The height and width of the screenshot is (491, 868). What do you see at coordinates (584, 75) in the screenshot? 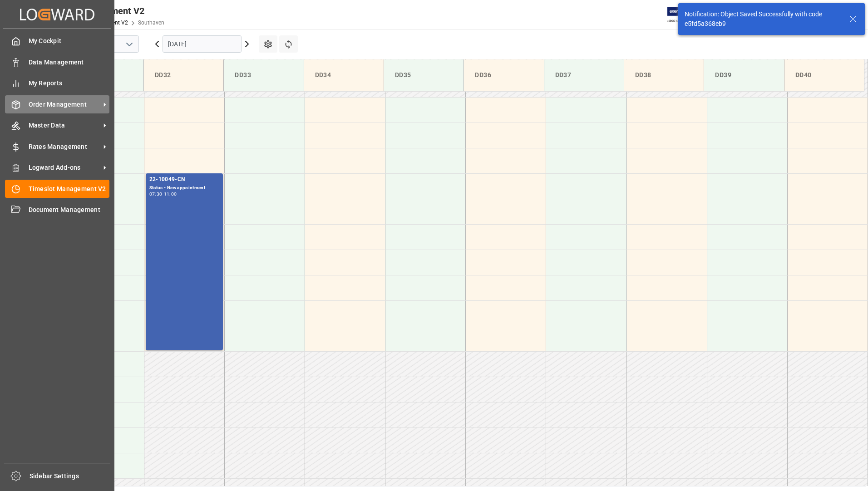
I see `div: DD37` at bounding box center [584, 75].